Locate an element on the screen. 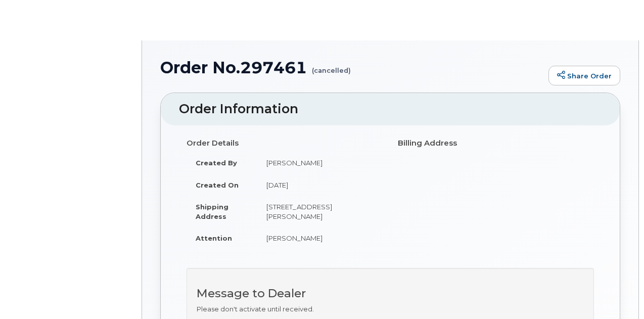 Image resolution: width=644 pixels, height=319 pixels. strong: Shipping Address is located at coordinates (212, 211).